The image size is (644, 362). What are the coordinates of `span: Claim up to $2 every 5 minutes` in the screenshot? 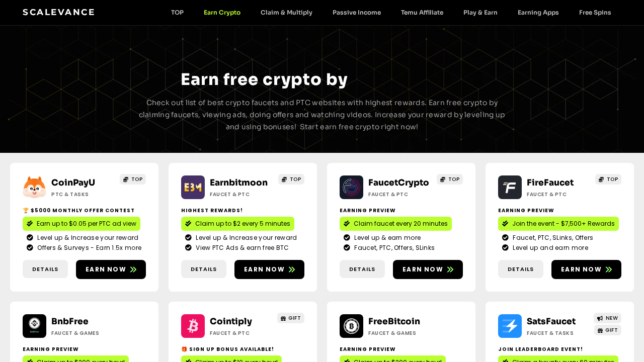 It's located at (243, 223).